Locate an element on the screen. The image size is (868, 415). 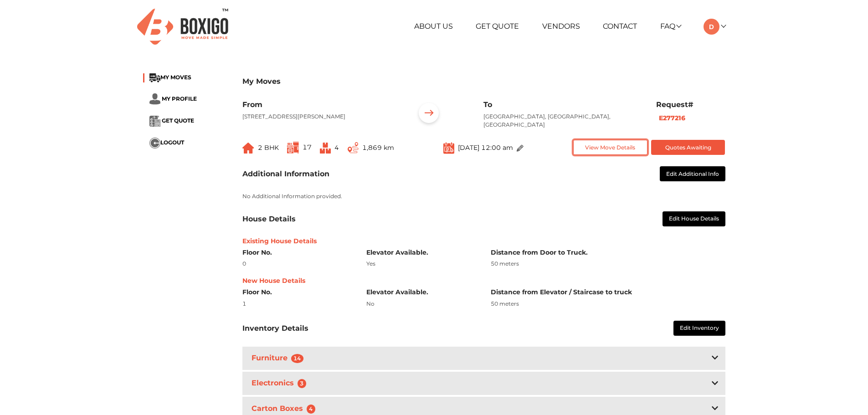
b: E277216 is located at coordinates (671, 118).